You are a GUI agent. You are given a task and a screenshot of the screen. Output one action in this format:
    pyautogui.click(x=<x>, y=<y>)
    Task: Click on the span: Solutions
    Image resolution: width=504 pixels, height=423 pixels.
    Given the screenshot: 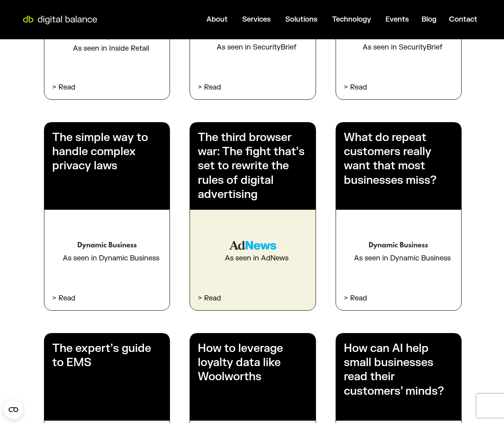 What is the action you would take?
    pyautogui.click(x=301, y=19)
    